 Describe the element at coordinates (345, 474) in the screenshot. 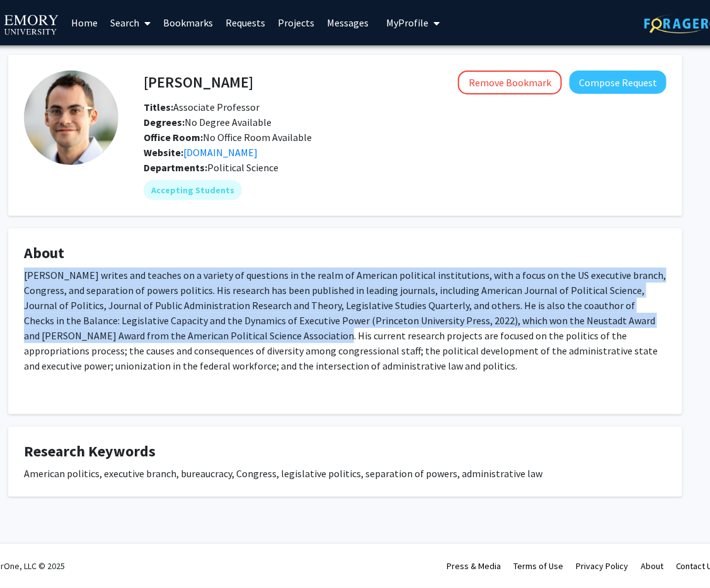

I see `div: American politics, executive branch, bureaucracy, Congress, legislative politics, separation of p...` at that location.